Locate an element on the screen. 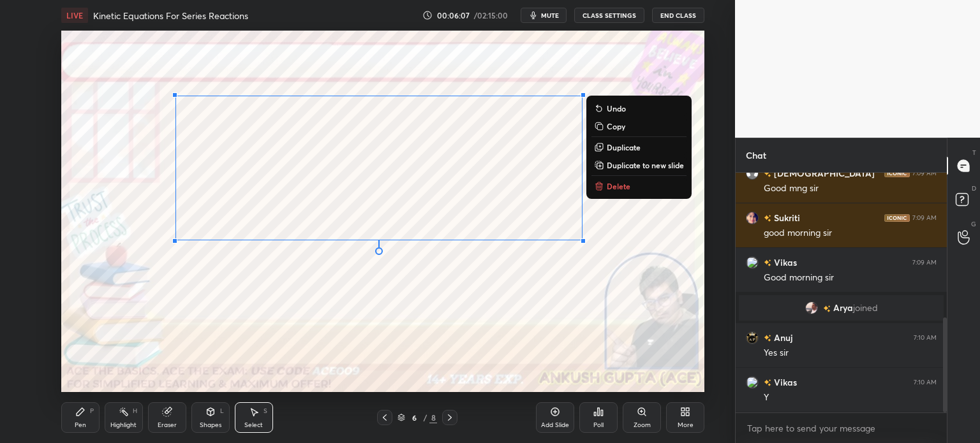 The width and height of the screenshot is (980, 443). p: Copy is located at coordinates (616, 127).